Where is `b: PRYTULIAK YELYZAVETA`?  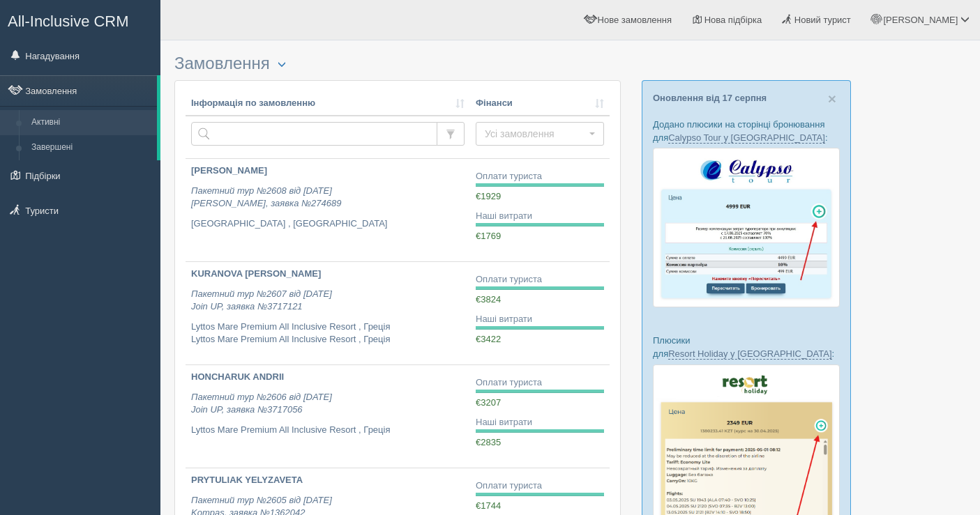 b: PRYTULIAK YELYZAVETA is located at coordinates (247, 480).